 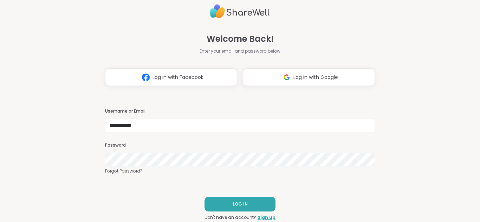 I want to click on img: ShareWell Logo, so click(x=240, y=11).